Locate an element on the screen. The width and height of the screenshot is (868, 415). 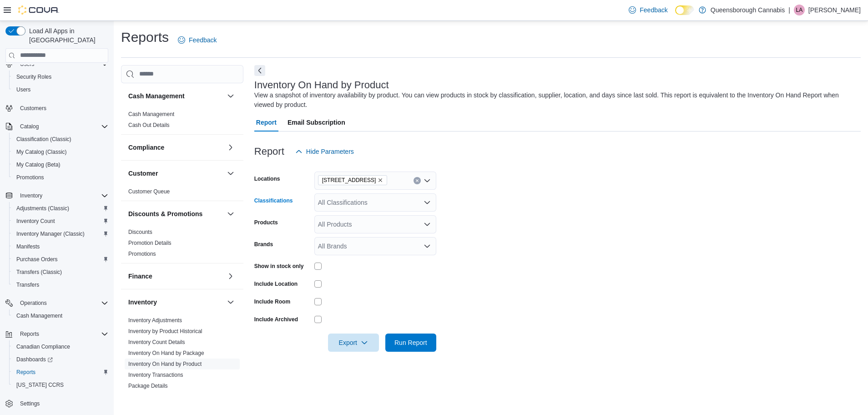
h3: Cash Management is located at coordinates (157, 96).